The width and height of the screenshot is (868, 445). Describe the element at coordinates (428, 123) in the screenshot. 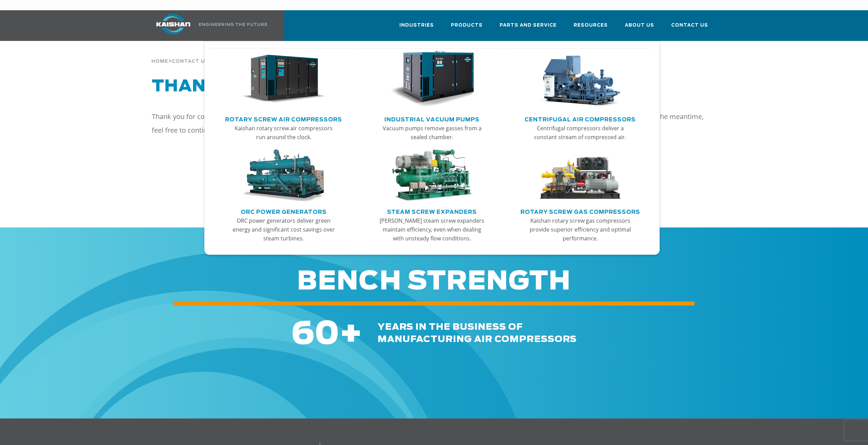

I see `p: Thank you for contacting us! Depending on the nature of your inquiry, a member of our team or a t...` at that location.